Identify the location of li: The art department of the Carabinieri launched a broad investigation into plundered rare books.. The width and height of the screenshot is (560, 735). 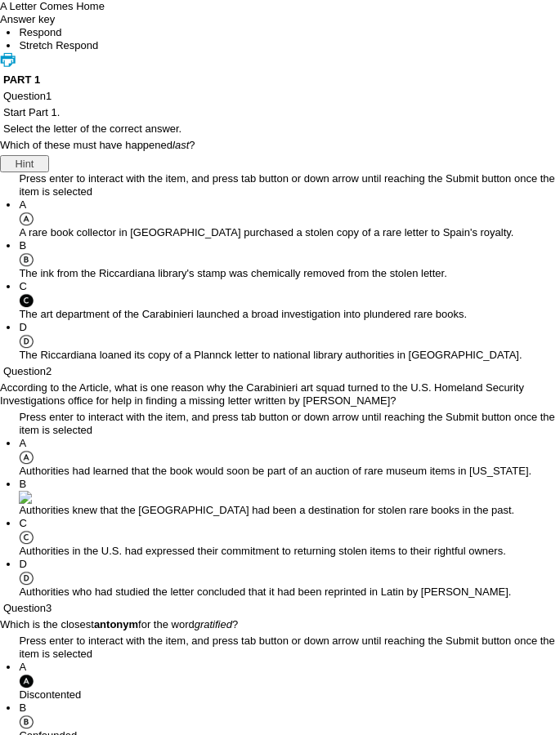
(289, 301).